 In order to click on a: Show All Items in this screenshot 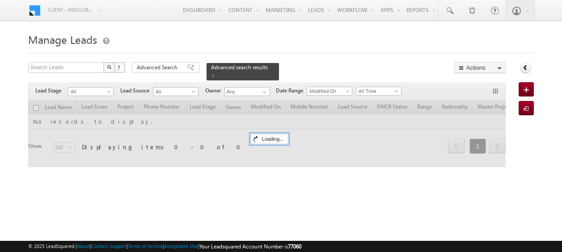, I will do `click(263, 92)`.